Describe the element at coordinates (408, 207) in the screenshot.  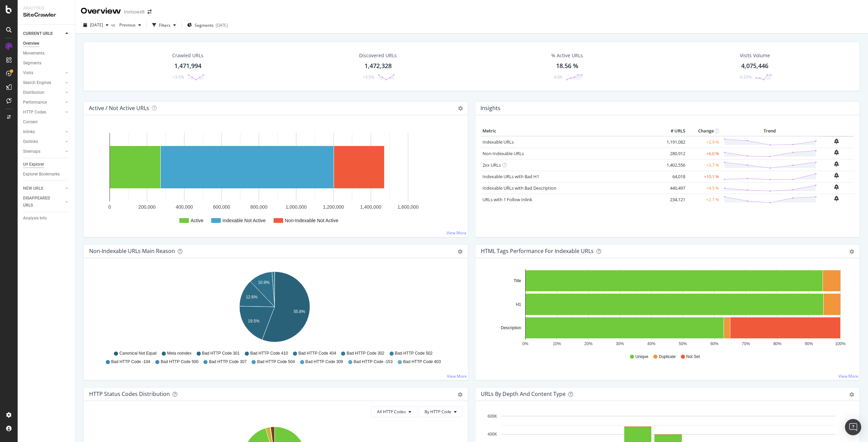
I see `text: 1,600,000` at that location.